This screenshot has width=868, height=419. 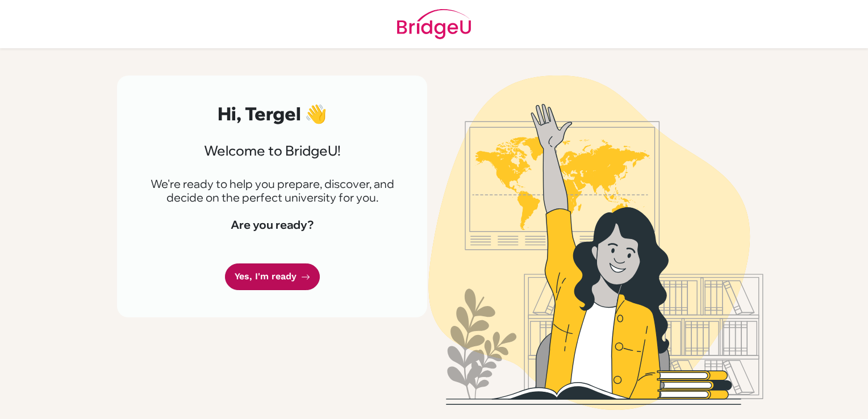 What do you see at coordinates (272, 276) in the screenshot?
I see `a: Yes, I'm ready` at bounding box center [272, 276].